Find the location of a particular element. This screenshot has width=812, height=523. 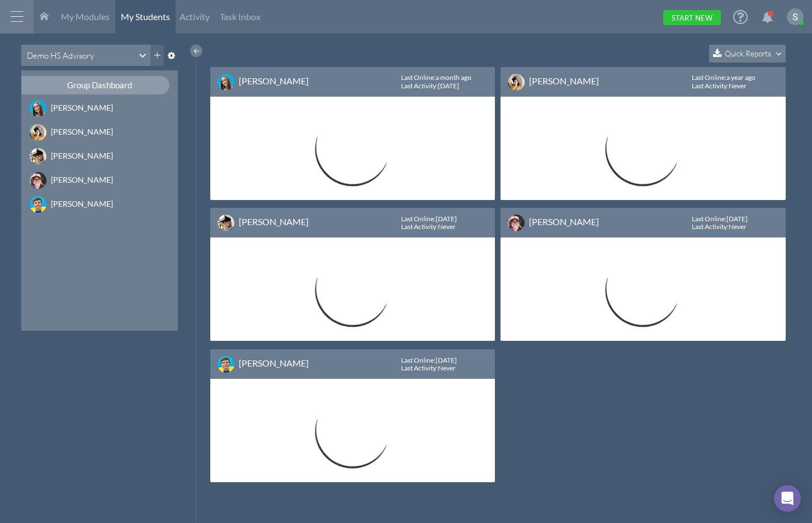

a: Group Dashboard is located at coordinates (100, 85).